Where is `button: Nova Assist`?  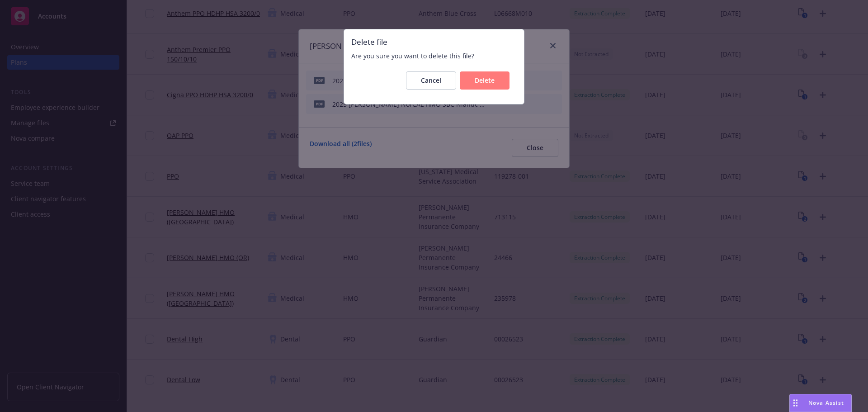 button: Nova Assist is located at coordinates (821, 403).